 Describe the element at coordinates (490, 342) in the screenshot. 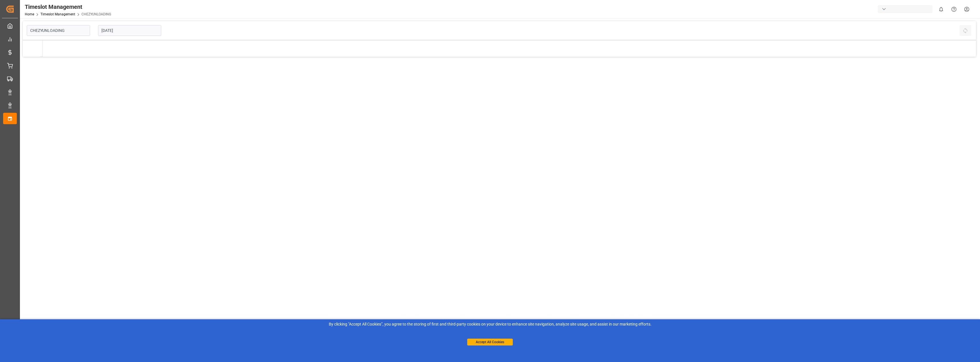

I see `button: Accept All Cookies` at that location.